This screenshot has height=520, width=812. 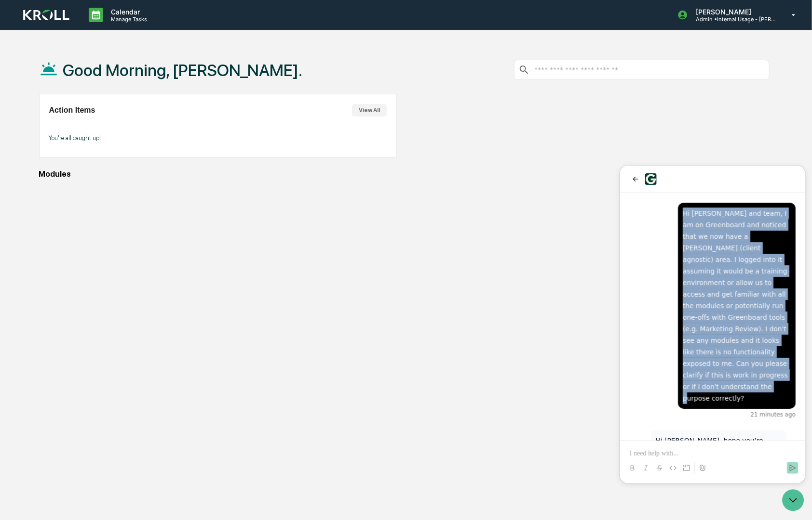 What do you see at coordinates (15, 14) in the screenshot?
I see `button: back` at bounding box center [15, 14].